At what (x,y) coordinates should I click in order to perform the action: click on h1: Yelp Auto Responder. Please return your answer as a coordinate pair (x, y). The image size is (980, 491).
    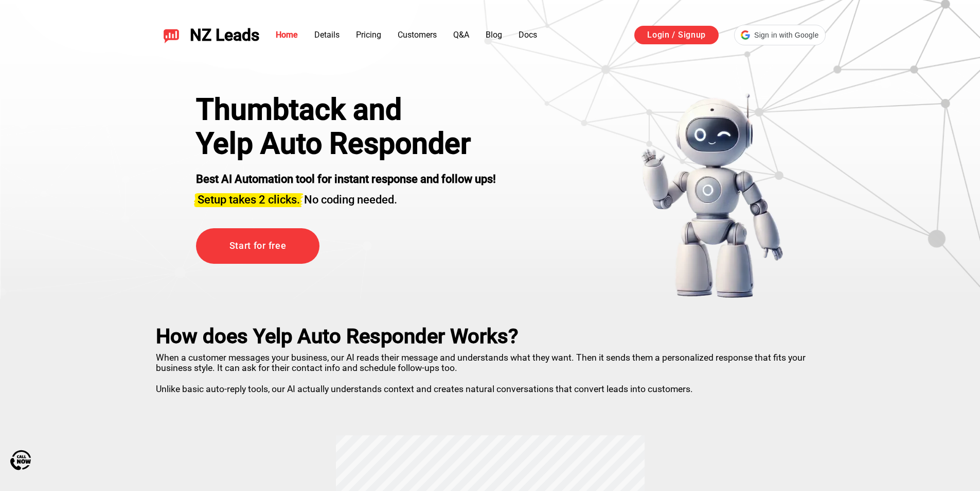
    Looking at the image, I should click on (346, 144).